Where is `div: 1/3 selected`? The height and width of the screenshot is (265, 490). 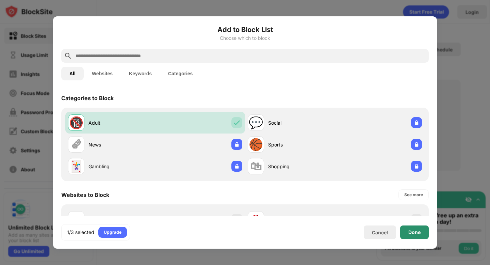
div: 1/3 selected is located at coordinates (81, 232).